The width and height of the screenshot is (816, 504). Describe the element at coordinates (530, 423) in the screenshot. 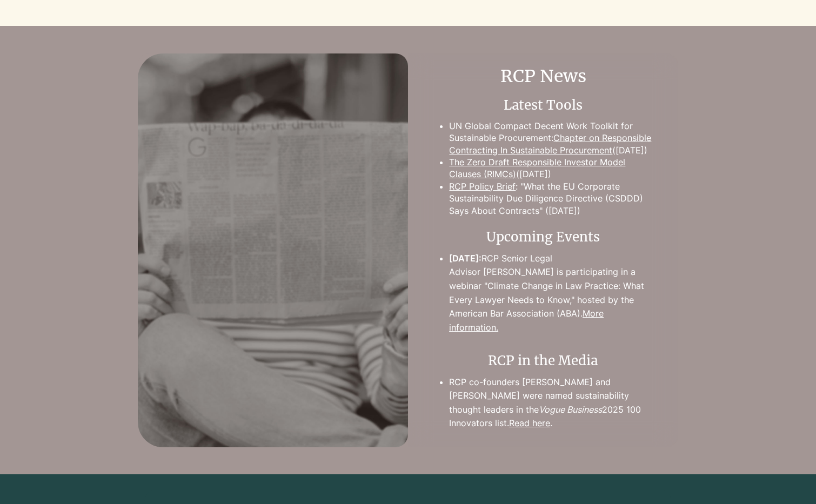

I see `a: Read here` at that location.